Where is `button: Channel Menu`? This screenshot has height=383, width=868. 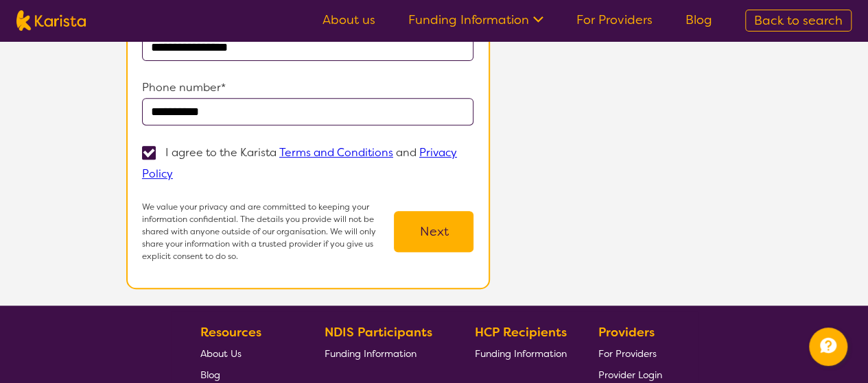
button: Channel Menu is located at coordinates (829, 347).